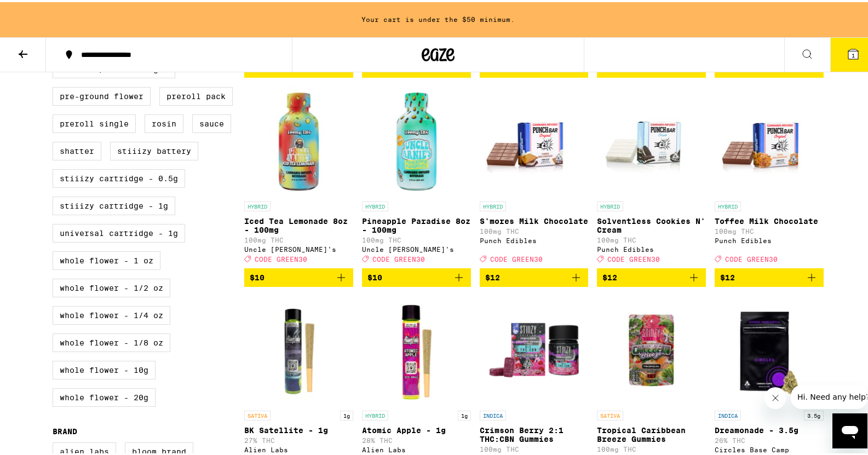 The image size is (868, 455). Describe the element at coordinates (769, 139) in the screenshot. I see `img: Punch Edibles - Toffee Milk Chocolate` at that location.